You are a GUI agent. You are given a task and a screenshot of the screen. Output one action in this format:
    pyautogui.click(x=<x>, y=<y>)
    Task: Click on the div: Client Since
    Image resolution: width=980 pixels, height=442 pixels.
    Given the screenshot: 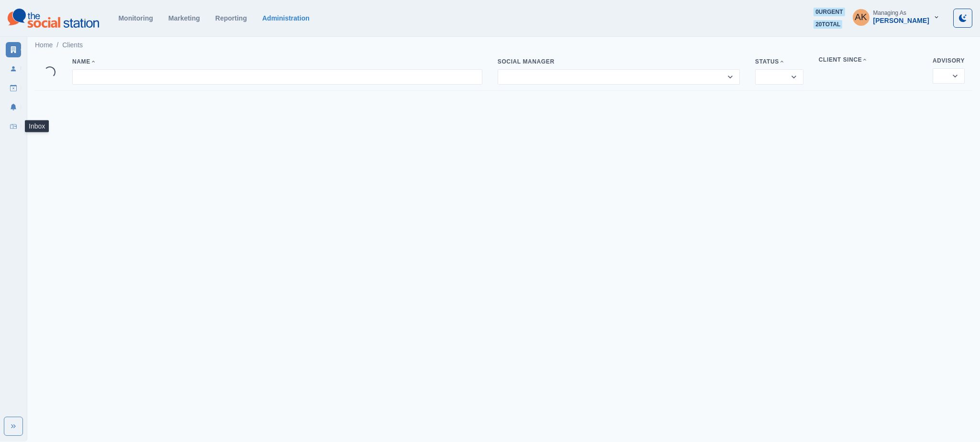 What is the action you would take?
    pyautogui.click(x=868, y=60)
    